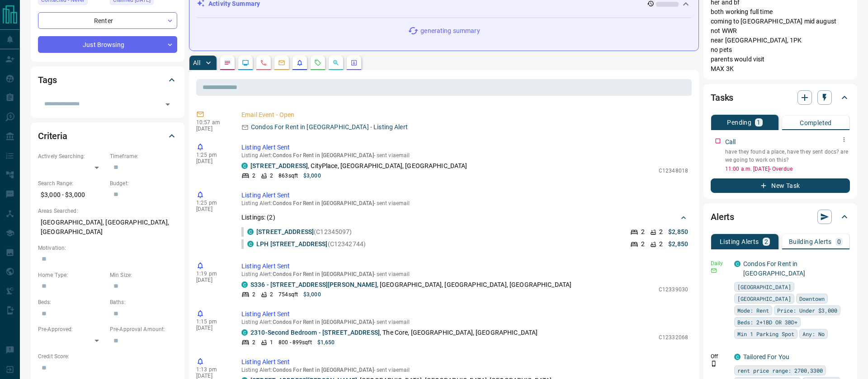 The height and width of the screenshot is (379, 868). Describe the element at coordinates (673, 171) in the screenshot. I see `p: C12348018` at that location.